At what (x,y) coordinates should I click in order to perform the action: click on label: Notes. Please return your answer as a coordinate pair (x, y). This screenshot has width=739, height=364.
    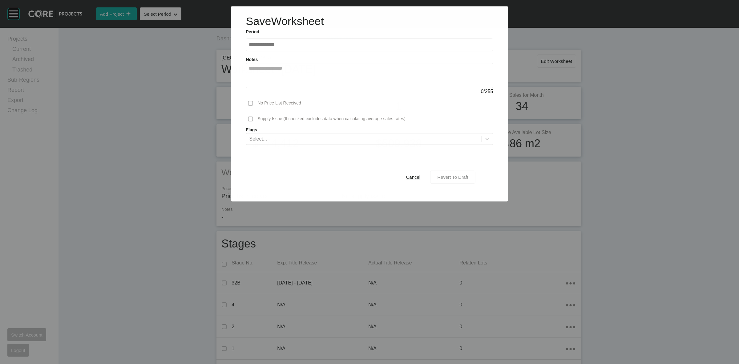
    Looking at the image, I should click on (252, 59).